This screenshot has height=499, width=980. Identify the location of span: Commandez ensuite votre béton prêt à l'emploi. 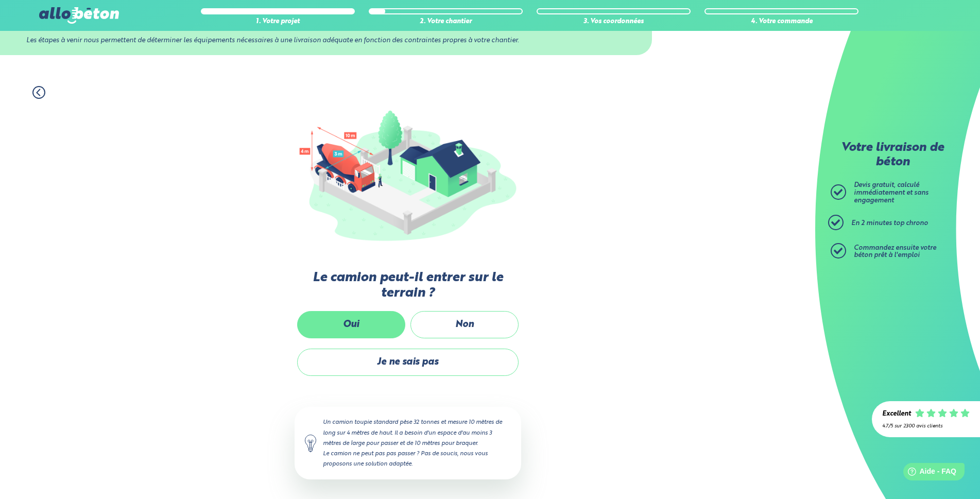
(894, 252).